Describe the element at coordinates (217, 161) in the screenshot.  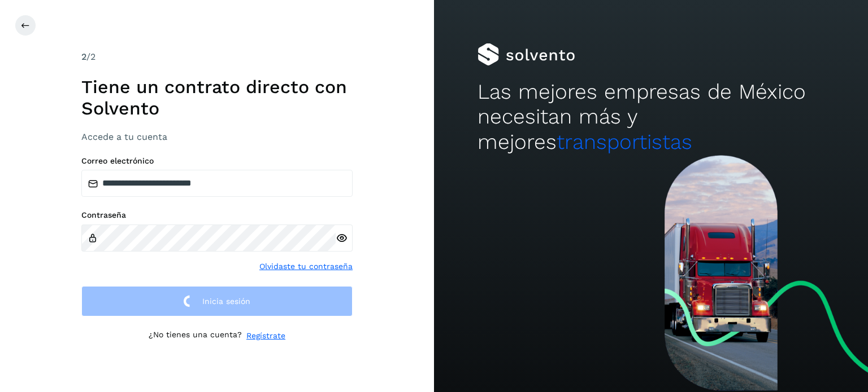
I see `label: Correo electrónico` at that location.